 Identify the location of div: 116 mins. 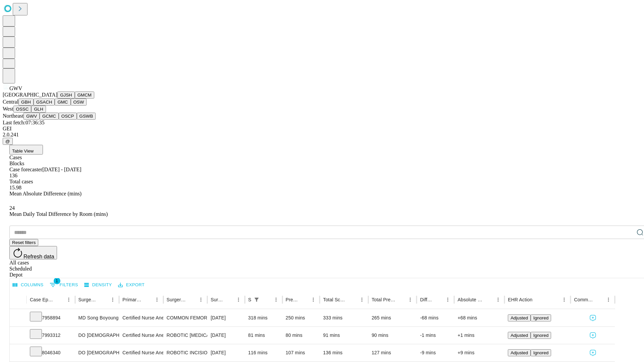
(263, 352).